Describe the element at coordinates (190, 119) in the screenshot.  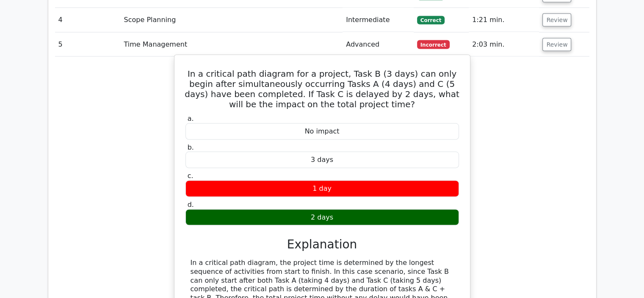
I see `span: a.` at that location.